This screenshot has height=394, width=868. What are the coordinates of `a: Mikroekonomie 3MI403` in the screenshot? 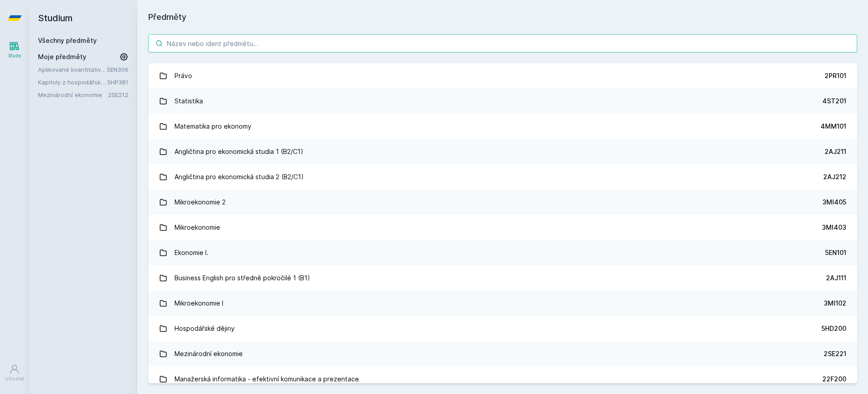 It's located at (502, 227).